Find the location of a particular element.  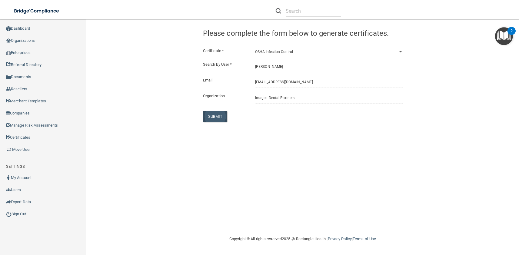

div: 2 is located at coordinates (512, 35).